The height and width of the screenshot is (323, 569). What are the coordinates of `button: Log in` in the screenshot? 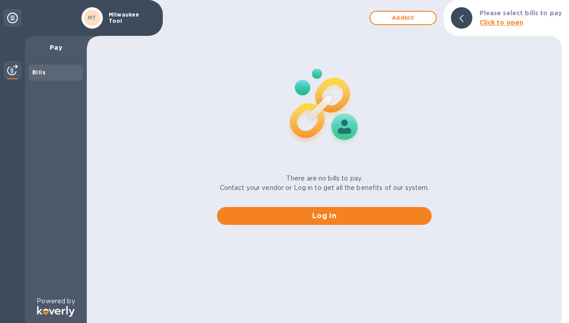 It's located at (324, 216).